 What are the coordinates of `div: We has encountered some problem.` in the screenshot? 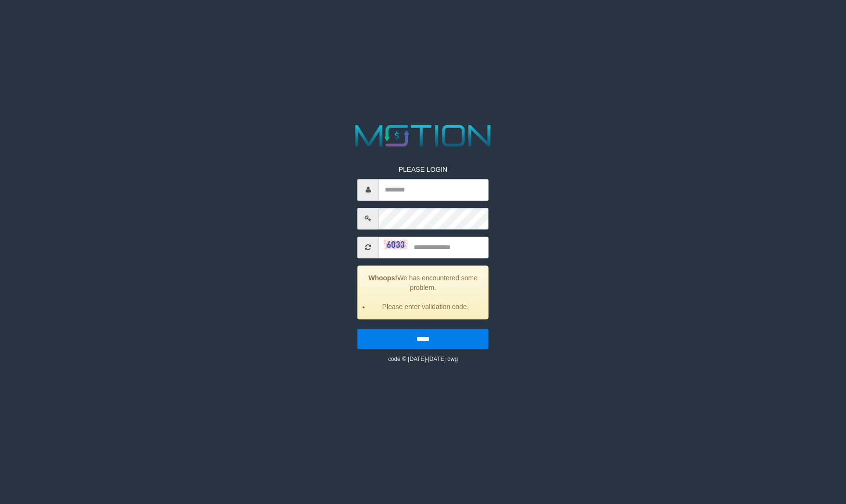 It's located at (422, 293).